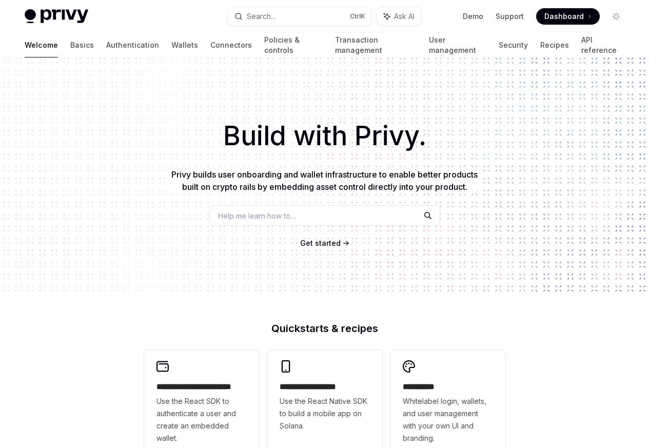 The height and width of the screenshot is (448, 649). Describe the element at coordinates (509, 16) in the screenshot. I see `a: Support` at that location.